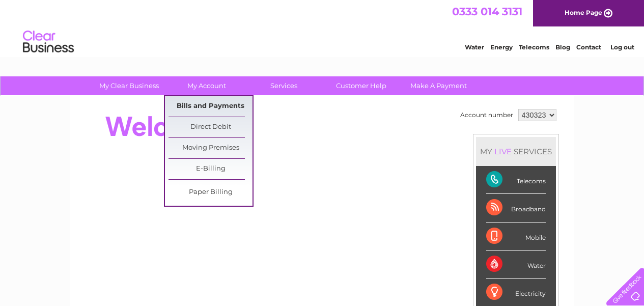  I want to click on a: My Clear Business, so click(129, 86).